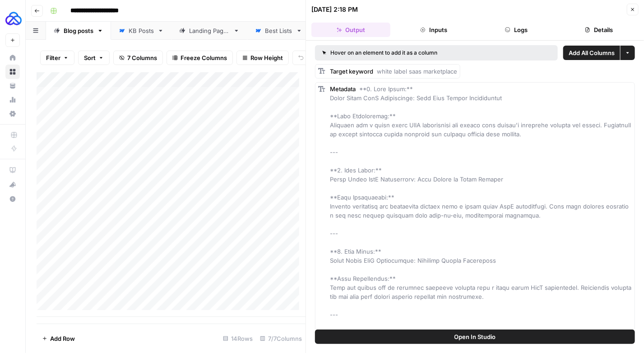  Describe the element at coordinates (263, 58) in the screenshot. I see `button: Row Height` at that location.